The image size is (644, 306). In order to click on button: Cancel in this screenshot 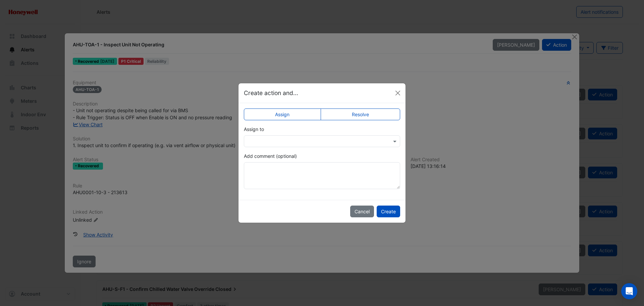, I will do `click(362, 211)`.